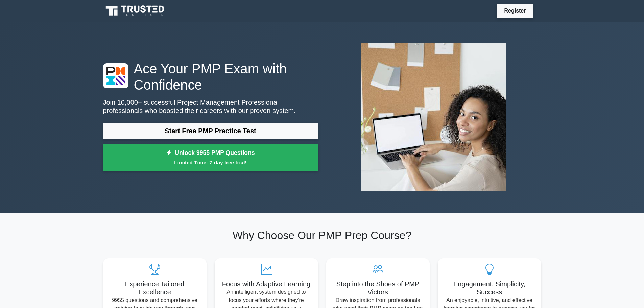 The width and height of the screenshot is (644, 308). I want to click on small: Limited Time: 7-day free trial!, so click(210, 162).